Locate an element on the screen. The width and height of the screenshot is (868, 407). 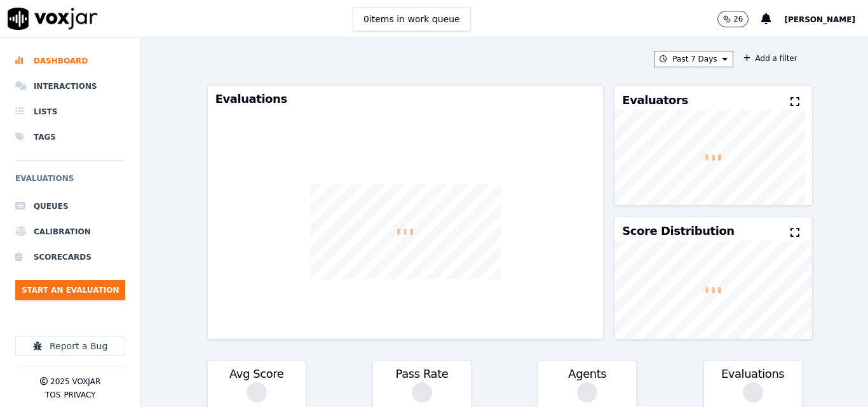
button: TOS is located at coordinates (53, 395).